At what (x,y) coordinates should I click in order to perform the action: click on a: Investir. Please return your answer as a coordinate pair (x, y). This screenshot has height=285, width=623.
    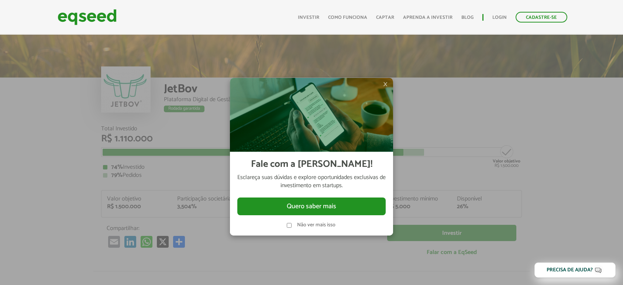
    Looking at the image, I should click on (308, 17).